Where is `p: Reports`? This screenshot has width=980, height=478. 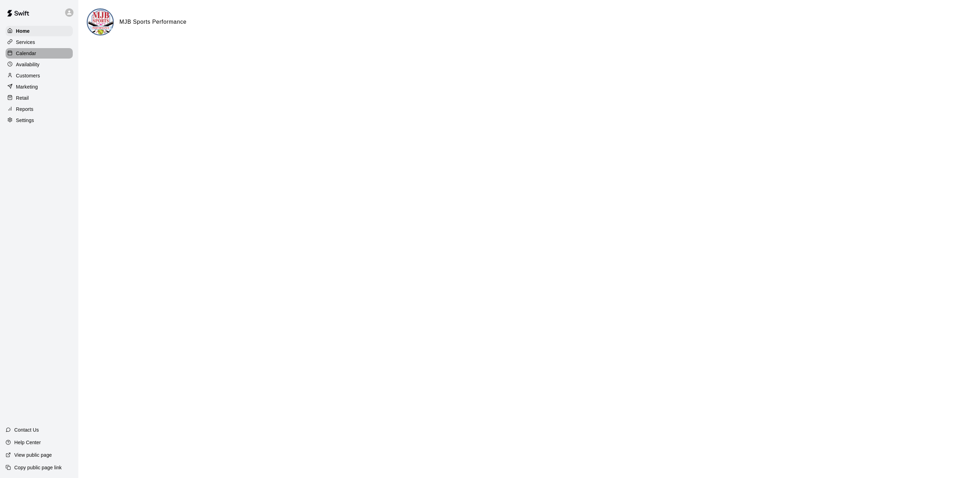
p: Reports is located at coordinates (25, 109).